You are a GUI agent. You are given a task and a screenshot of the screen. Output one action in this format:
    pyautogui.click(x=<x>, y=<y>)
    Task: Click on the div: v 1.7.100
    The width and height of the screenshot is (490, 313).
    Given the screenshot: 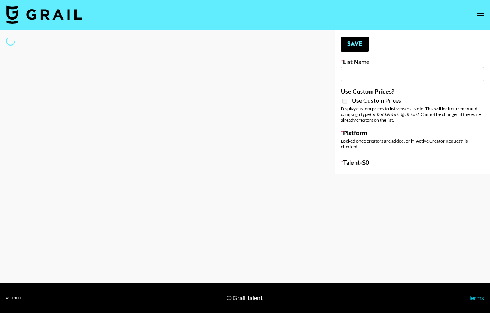 What is the action you would take?
    pyautogui.click(x=13, y=297)
    